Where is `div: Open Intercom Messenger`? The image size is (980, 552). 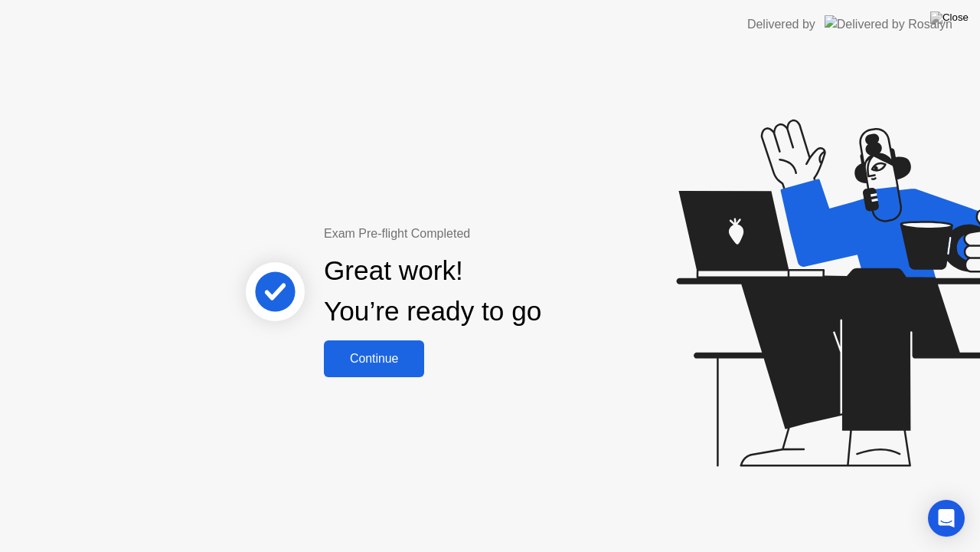
div: Open Intercom Messenger is located at coordinates (947, 518).